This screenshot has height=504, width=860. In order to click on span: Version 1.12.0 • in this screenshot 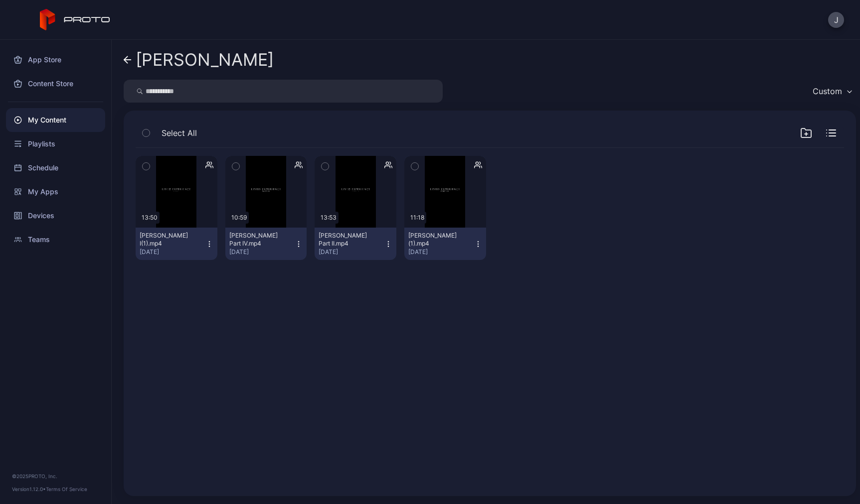, I will do `click(29, 489)`.